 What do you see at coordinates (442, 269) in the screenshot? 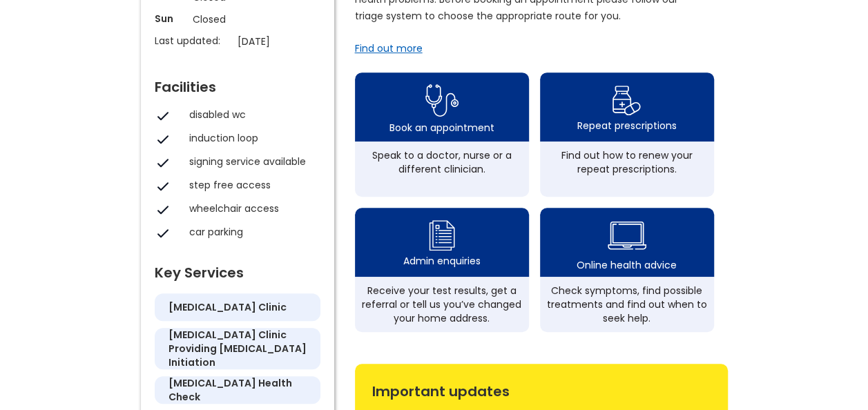
I see `a: admin enquiry iconAdmin enquiriesReceive your test results, get a referral or tell us you’ve chan...` at bounding box center [442, 269].